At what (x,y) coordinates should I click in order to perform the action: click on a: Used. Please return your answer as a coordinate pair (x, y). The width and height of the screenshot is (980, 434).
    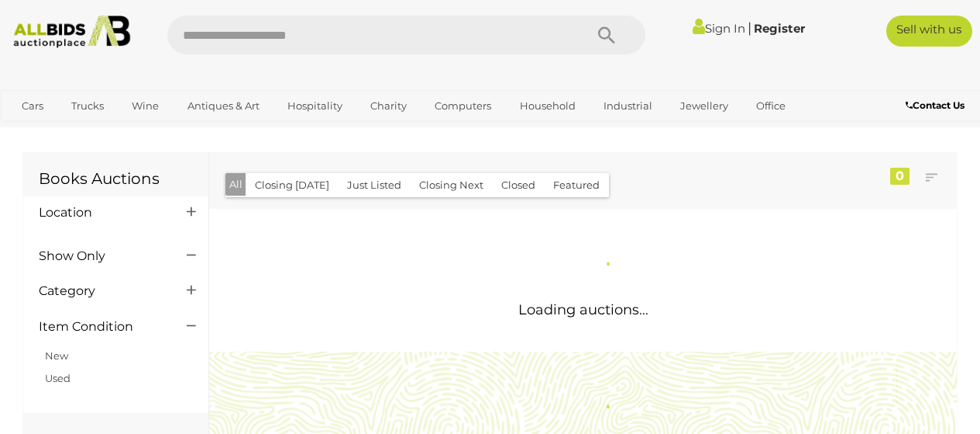
    Looking at the image, I should click on (57, 378).